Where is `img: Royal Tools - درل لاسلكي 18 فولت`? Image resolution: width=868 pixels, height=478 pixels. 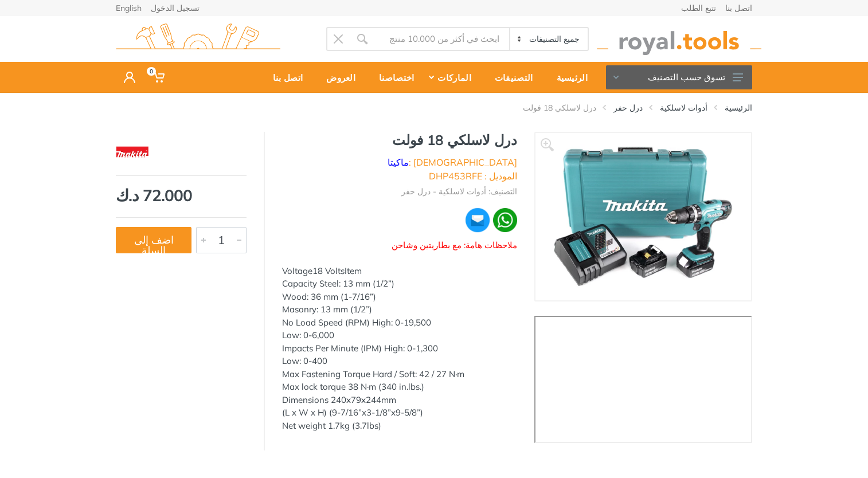 img: Royal Tools - درل لاسلكي 18 فولت is located at coordinates (643, 217).